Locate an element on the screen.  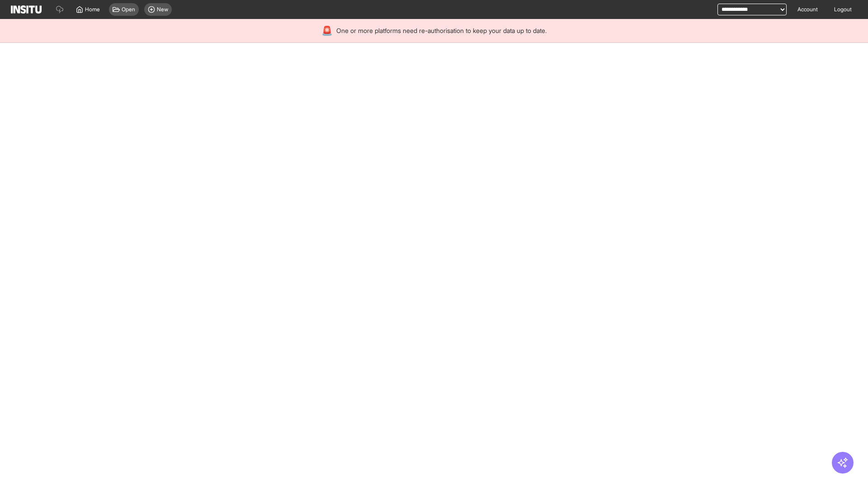
img: Logo is located at coordinates (26, 10).